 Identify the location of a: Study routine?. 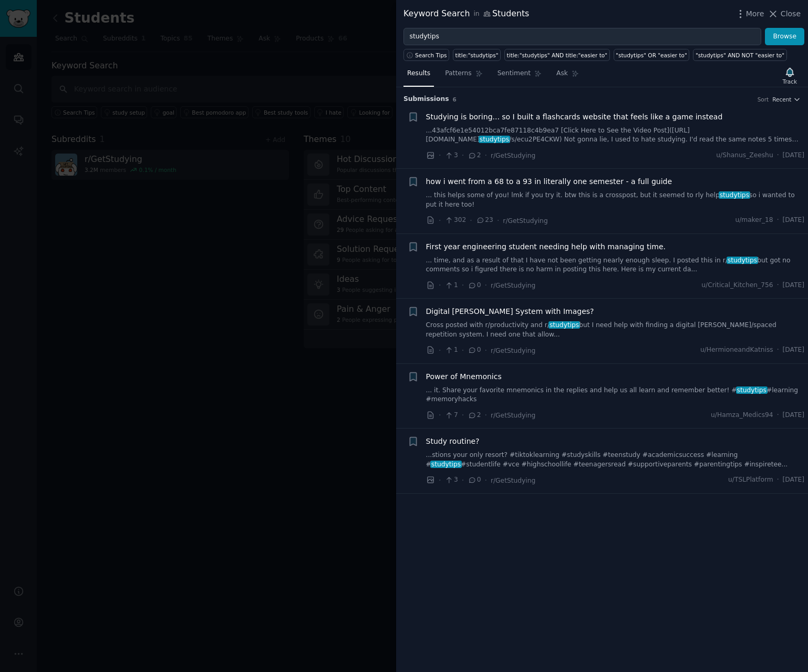
(453, 441).